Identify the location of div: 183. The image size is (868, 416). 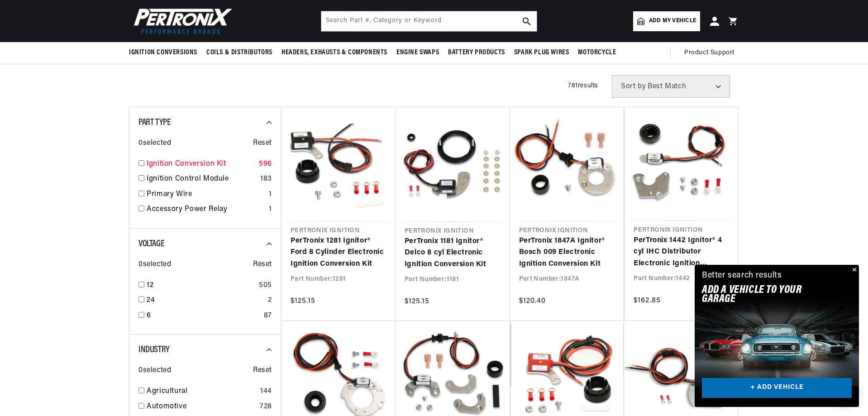
(266, 179).